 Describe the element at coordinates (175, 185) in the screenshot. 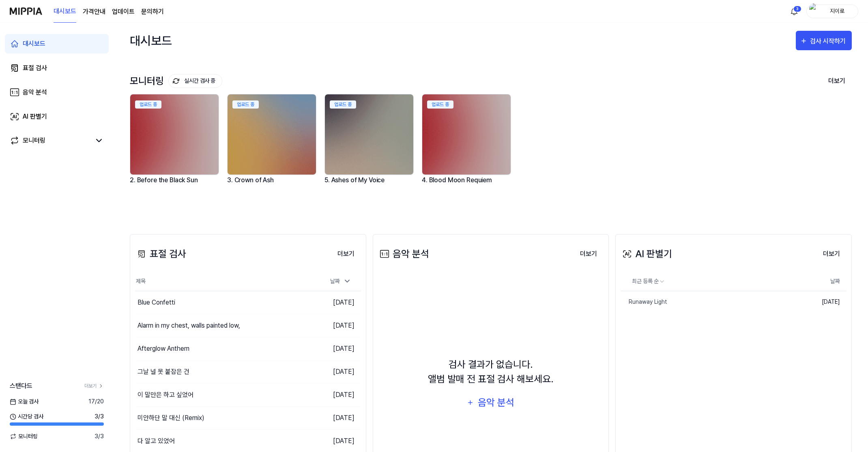

I see `div: 2. Before the Black Sun` at that location.